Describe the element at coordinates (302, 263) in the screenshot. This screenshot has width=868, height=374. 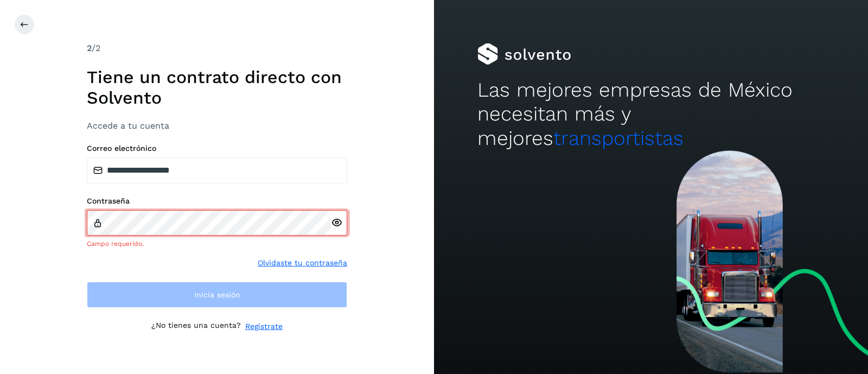
I see `a: Olvidaste tu contraseña` at that location.